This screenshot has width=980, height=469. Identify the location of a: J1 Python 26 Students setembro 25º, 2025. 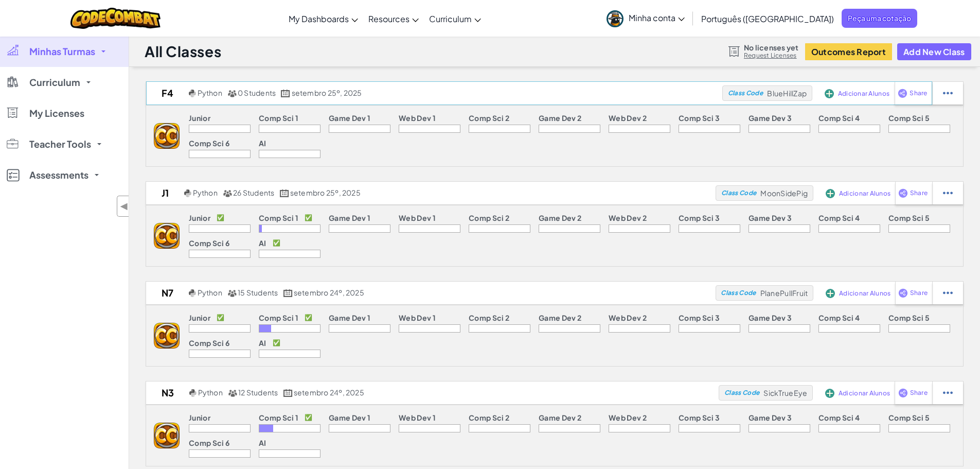
(430, 193).